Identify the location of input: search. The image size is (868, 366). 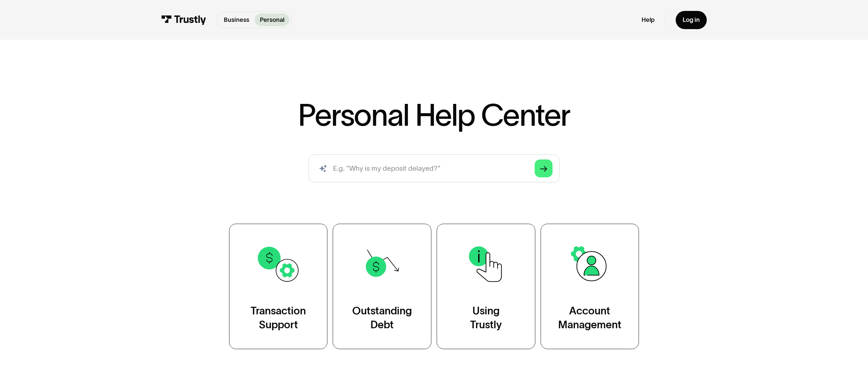
(434, 169).